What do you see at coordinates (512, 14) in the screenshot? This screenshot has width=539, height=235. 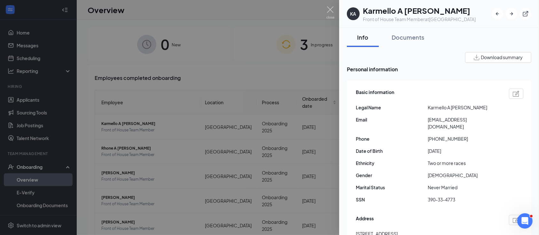 I see `svg: ArrowRight` at bounding box center [512, 14].